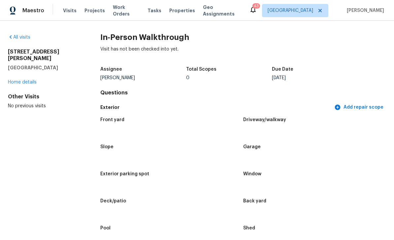 The width and height of the screenshot is (394, 240). Describe the element at coordinates (33, 11) in the screenshot. I see `span: Maestro` at that location.